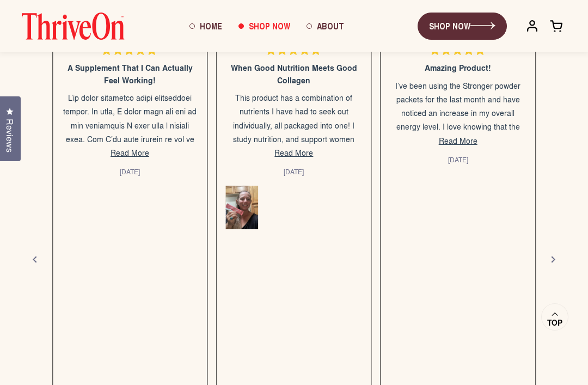 The height and width of the screenshot is (385, 588). What do you see at coordinates (264, 26) in the screenshot?
I see `a: Shop Now` at bounding box center [264, 26].